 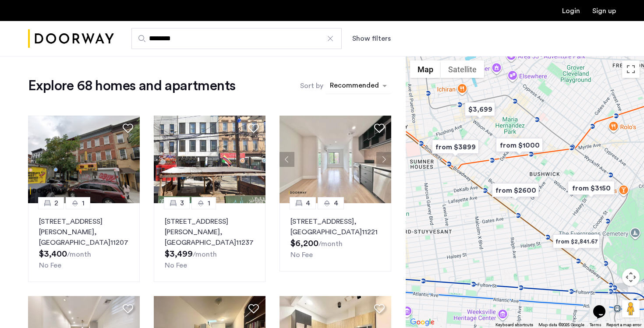 I want to click on span: $6,200, so click(x=304, y=243).